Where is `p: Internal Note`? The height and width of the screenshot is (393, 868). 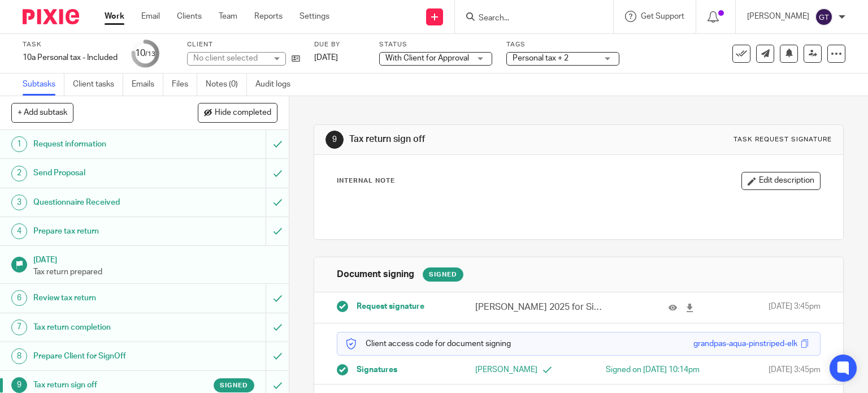 p: Internal Note is located at coordinates (365, 181).